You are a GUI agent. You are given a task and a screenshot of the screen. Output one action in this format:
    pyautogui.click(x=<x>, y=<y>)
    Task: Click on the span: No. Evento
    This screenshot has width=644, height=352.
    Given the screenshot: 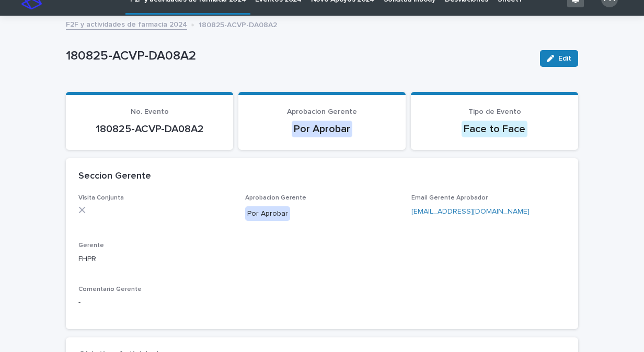 What is the action you would take?
    pyautogui.click(x=150, y=111)
    